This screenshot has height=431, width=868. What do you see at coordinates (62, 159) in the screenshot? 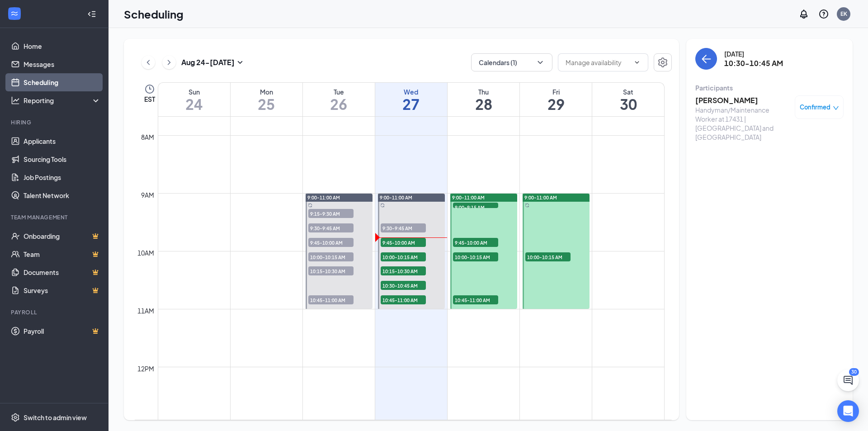
I see `a: Sourcing Tools` at bounding box center [62, 159].